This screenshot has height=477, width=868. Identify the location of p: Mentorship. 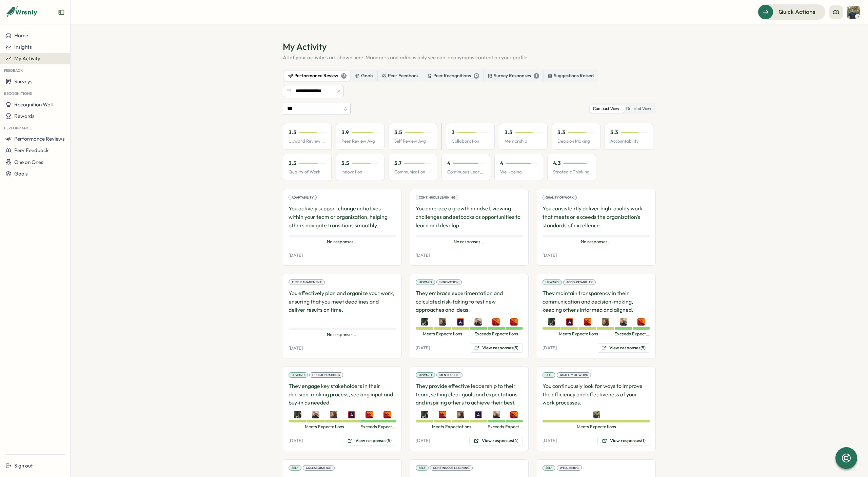
(523, 141).